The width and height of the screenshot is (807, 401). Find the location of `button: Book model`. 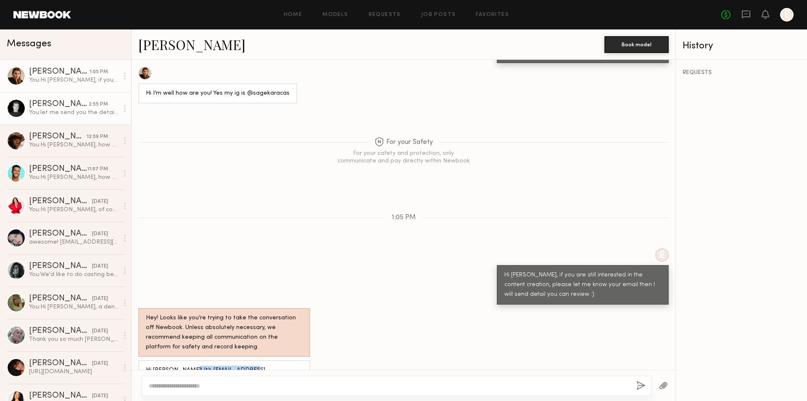

button: Book model is located at coordinates (637, 45).